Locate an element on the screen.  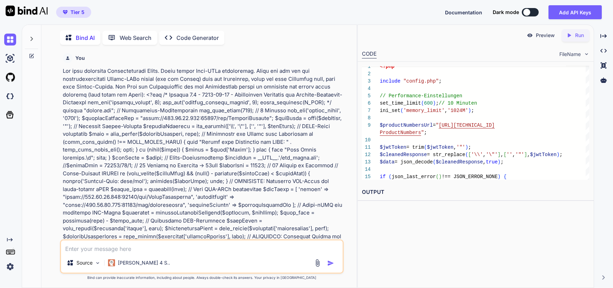
span: 'memory_limit' is located at coordinates (424, 111).